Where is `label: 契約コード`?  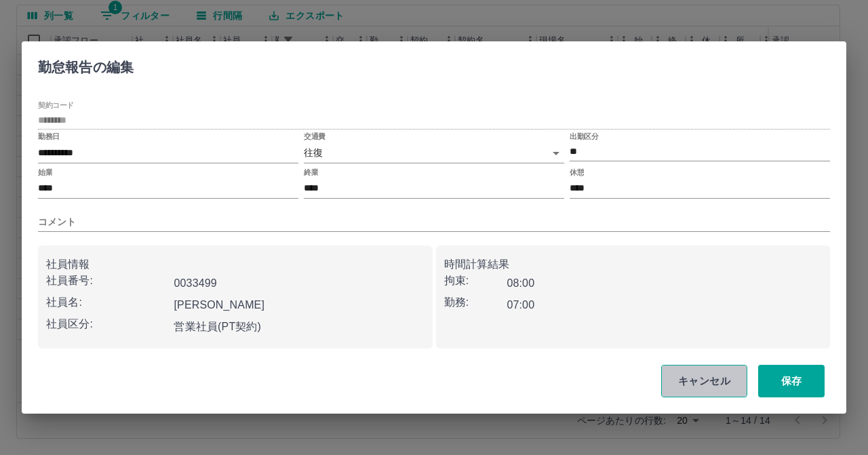 label: 契約コード is located at coordinates (56, 105).